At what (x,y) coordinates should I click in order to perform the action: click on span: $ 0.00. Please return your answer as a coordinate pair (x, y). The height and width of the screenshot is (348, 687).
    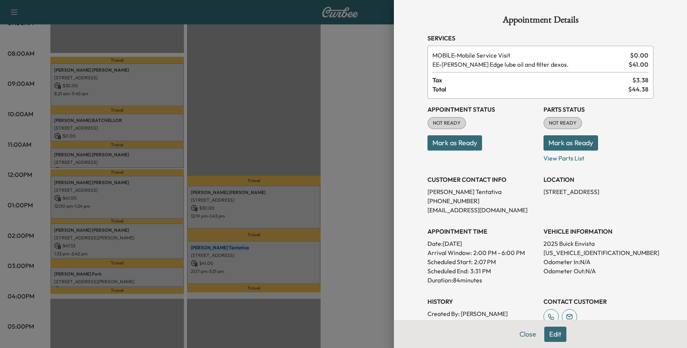
    Looking at the image, I should click on (639, 55).